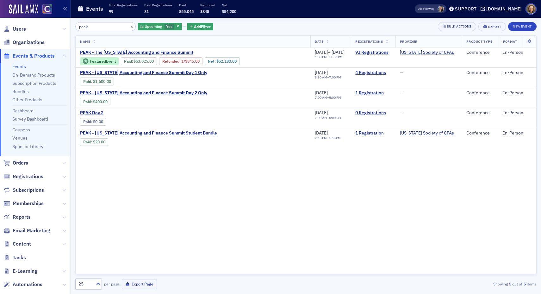  I want to click on time: 5:00 PM, so click(335, 118).